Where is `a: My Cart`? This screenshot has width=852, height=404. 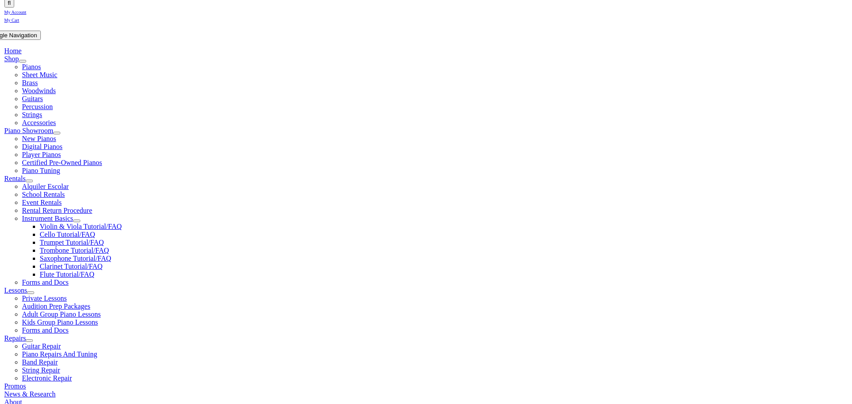 a: My Cart is located at coordinates (12, 19).